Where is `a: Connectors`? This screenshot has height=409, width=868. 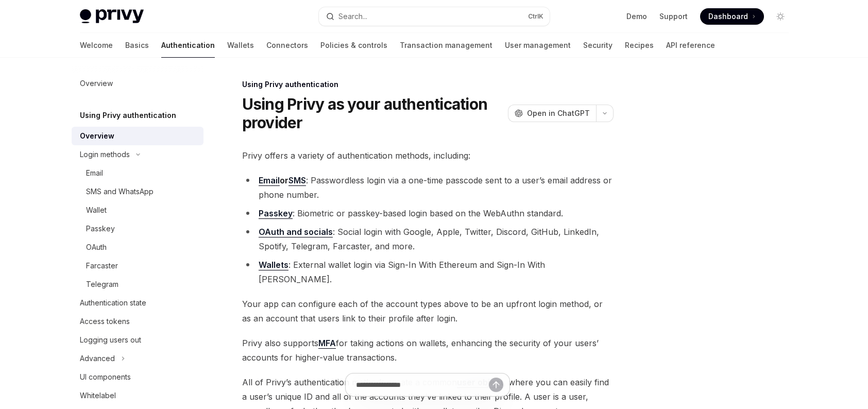
a: Connectors is located at coordinates (287, 46).